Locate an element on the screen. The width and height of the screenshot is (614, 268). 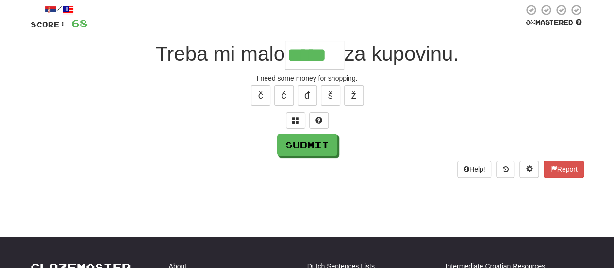
button: Help! is located at coordinates (474, 169).